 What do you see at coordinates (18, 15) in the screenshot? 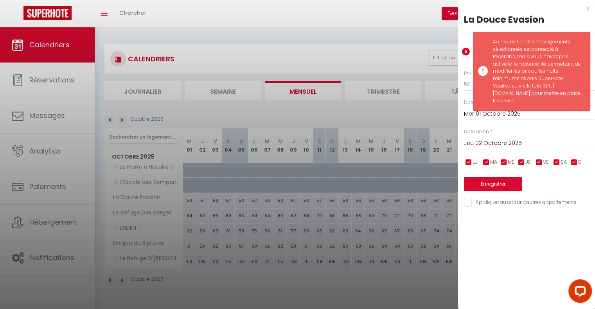
I see `button: Open LiveChat chat widget` at bounding box center [18, 15].